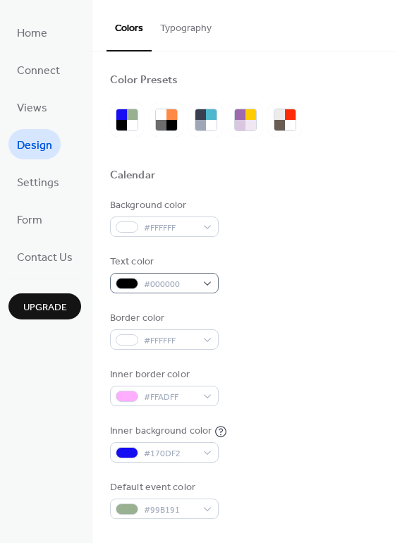  Describe the element at coordinates (44, 256) in the screenshot. I see `a: Contact Us` at that location.